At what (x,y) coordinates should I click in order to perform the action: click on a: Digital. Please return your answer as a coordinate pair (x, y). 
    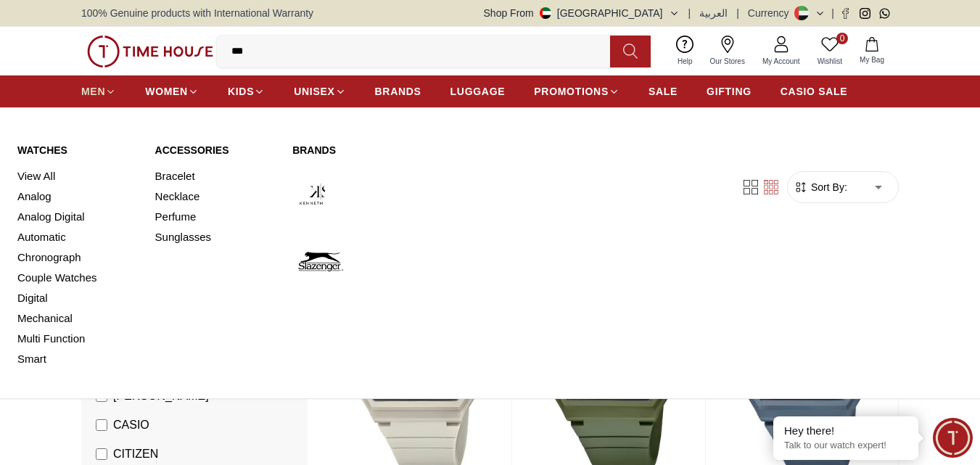
    Looking at the image, I should click on (78, 298).